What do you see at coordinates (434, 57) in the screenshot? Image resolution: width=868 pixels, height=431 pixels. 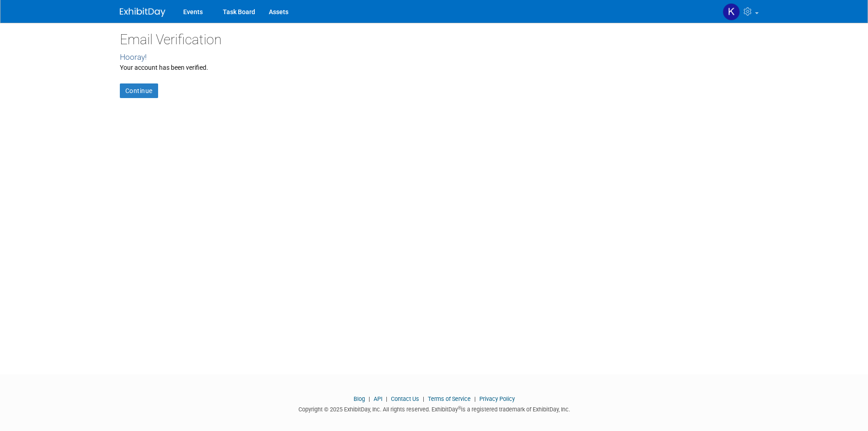 I see `div: Hooray!` at bounding box center [434, 57].